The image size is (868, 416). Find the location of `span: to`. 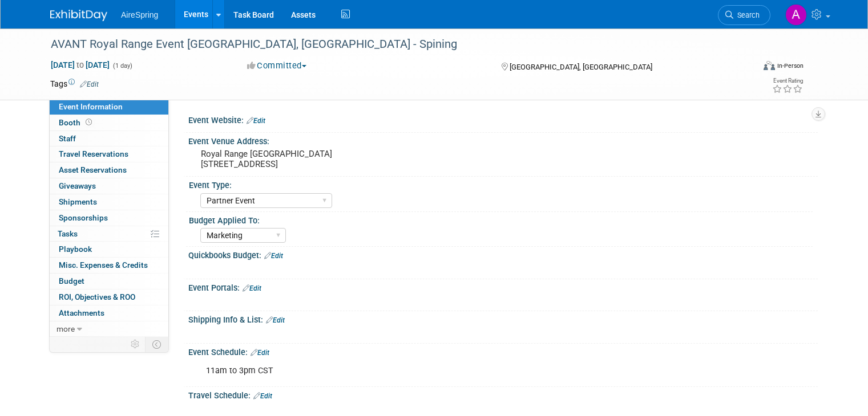

span: to is located at coordinates (80, 65).